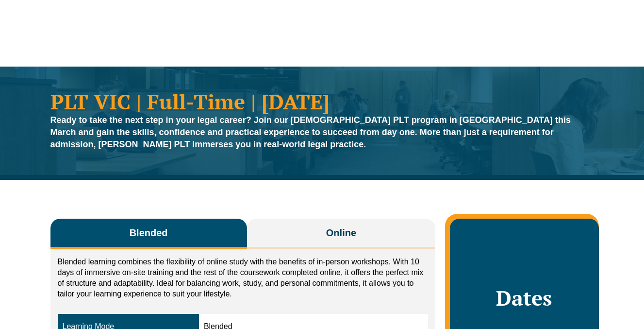  Describe the element at coordinates (341, 232) in the screenshot. I see `span: Online` at that location.